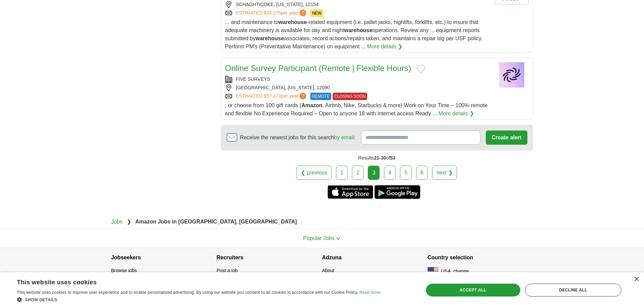 Image resolution: width=644 pixels, height=308 pixels. I want to click on button: Create alert, so click(506, 138).